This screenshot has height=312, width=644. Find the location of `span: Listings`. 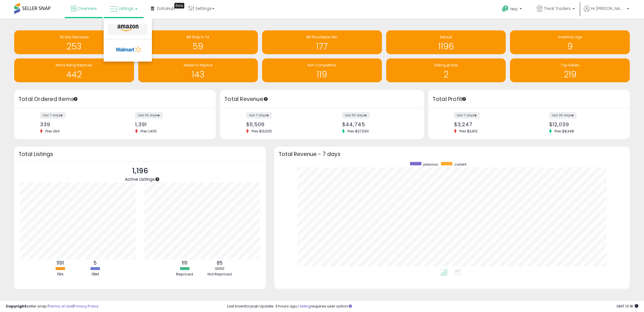

span: Listings is located at coordinates (126, 8).